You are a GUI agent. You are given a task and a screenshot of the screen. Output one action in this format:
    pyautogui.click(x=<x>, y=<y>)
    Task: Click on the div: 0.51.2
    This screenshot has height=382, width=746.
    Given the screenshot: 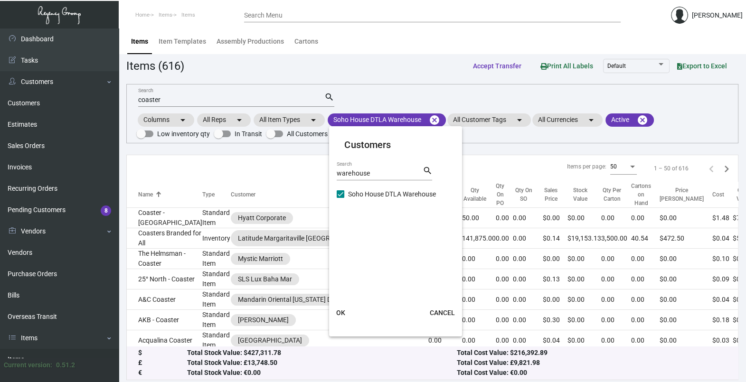 What is the action you would take?
    pyautogui.click(x=66, y=365)
    